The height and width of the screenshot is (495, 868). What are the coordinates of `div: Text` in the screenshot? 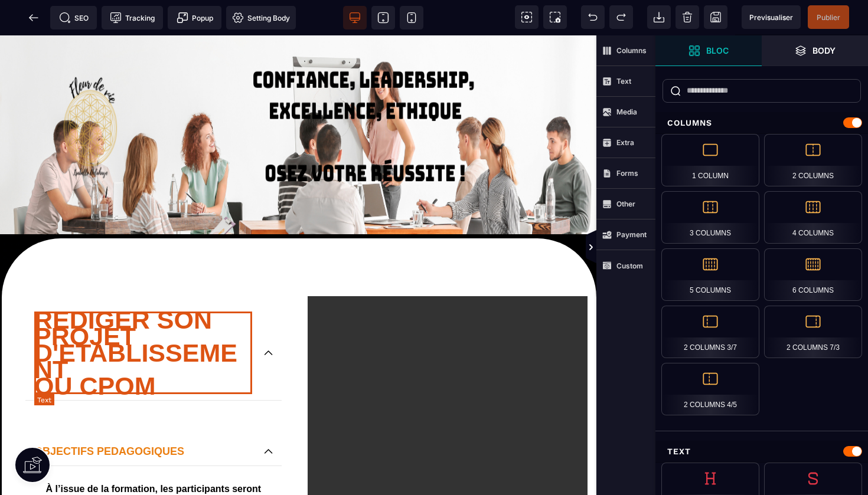 It's located at (761, 452).